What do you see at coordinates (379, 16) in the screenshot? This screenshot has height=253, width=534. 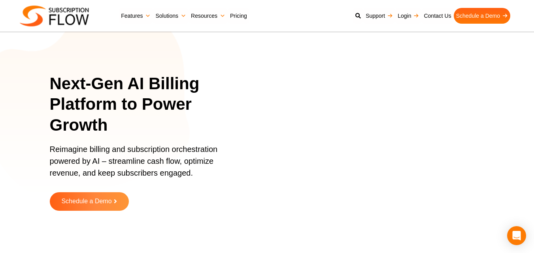 I see `a: Support` at bounding box center [379, 16].